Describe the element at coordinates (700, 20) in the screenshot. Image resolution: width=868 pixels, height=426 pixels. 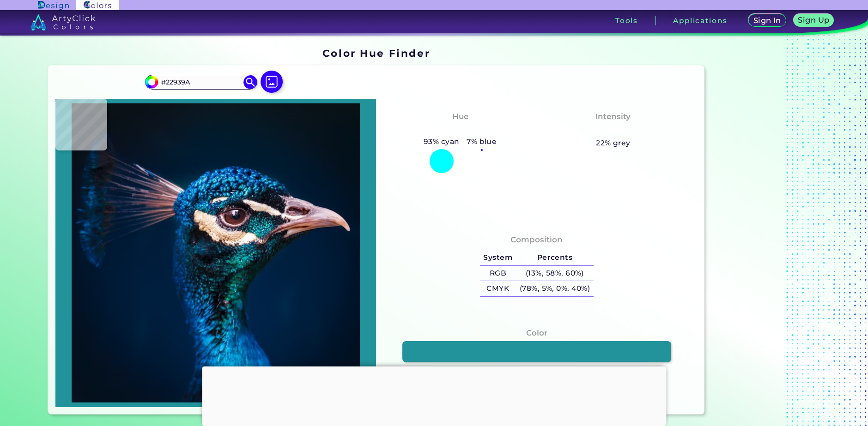
I see `h3: Applications` at that location.